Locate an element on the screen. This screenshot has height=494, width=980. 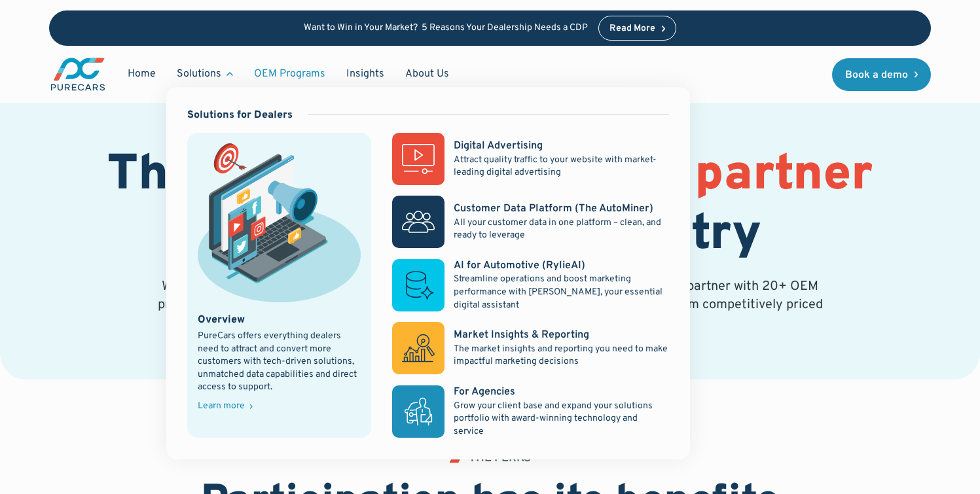
div: Learn more is located at coordinates (222, 406).